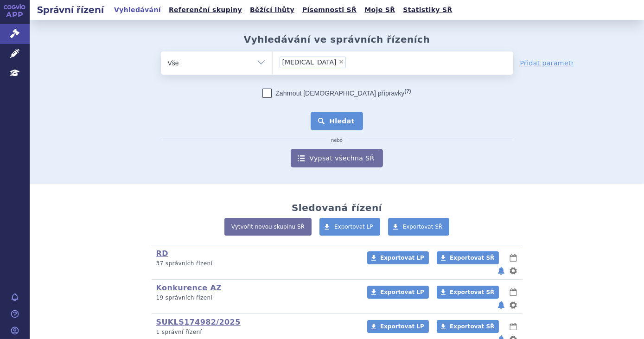 The width and height of the screenshot is (644, 339). Describe the element at coordinates (329, 10) in the screenshot. I see `a: Písemnosti SŘ` at that location.